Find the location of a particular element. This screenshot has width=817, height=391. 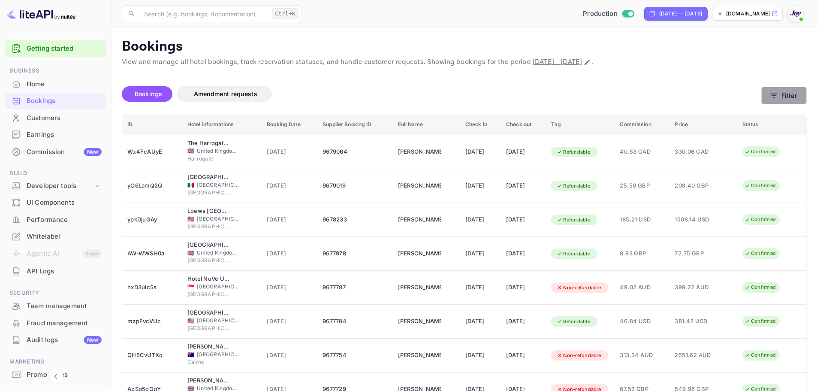

a: Performance is located at coordinates (55, 219).